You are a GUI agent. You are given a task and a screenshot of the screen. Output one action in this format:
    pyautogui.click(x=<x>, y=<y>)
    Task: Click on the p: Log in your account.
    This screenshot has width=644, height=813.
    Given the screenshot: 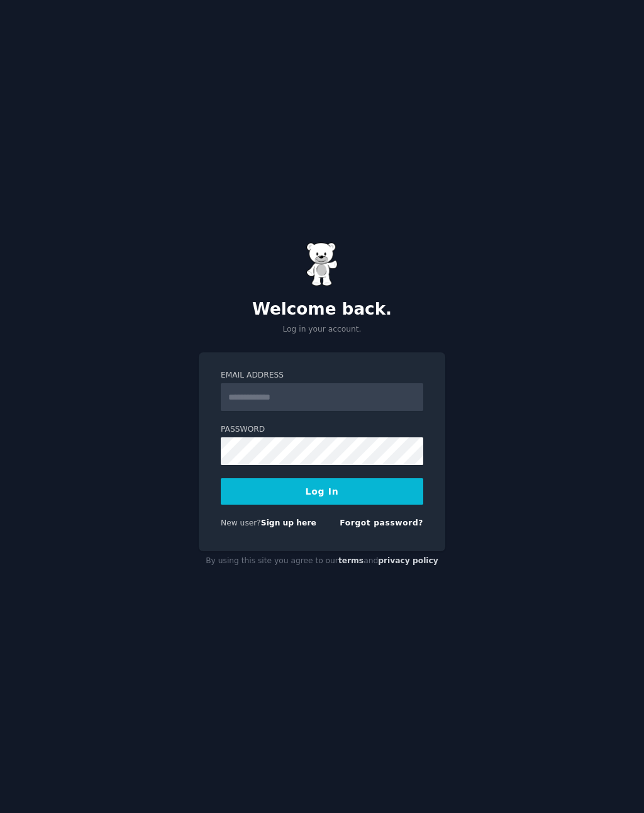 What is the action you would take?
    pyautogui.click(x=322, y=330)
    